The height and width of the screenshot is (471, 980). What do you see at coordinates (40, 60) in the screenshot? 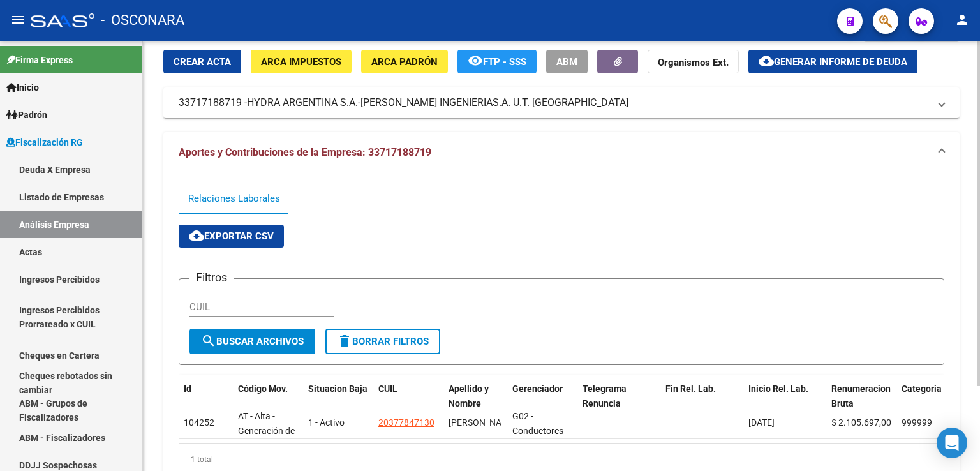
I see `span: Firma Express` at bounding box center [40, 60].